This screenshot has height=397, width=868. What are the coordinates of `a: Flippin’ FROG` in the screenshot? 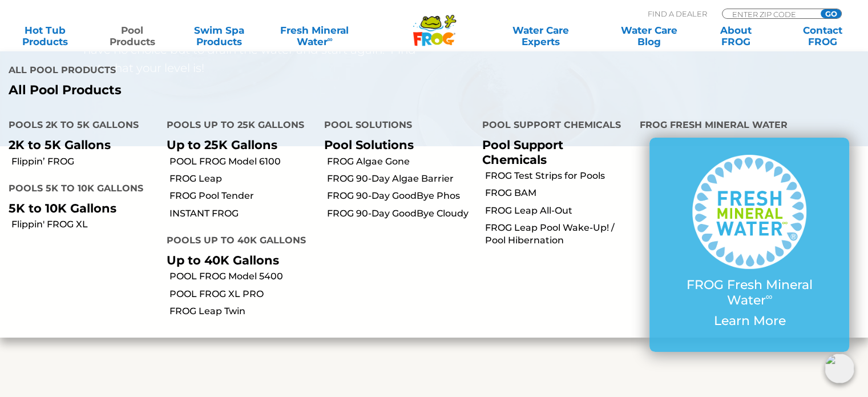 It's located at (84, 161).